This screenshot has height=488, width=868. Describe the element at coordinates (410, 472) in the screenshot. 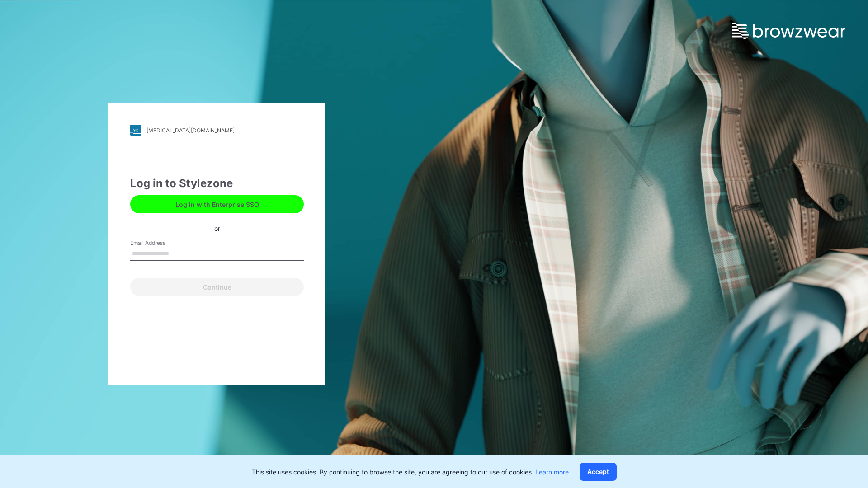

I see `p: This site uses cookies. By continuing to browse the site, you are agreeing to our use of cookies.` at that location.